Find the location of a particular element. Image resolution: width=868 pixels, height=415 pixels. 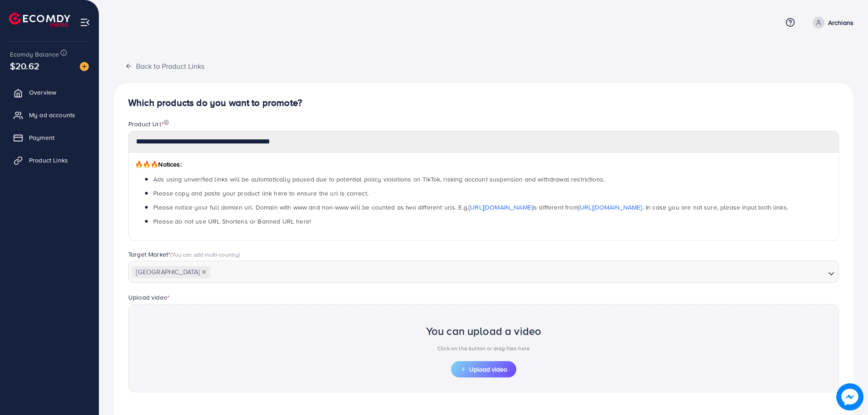

span: Ecomdy Balance is located at coordinates (34, 55).